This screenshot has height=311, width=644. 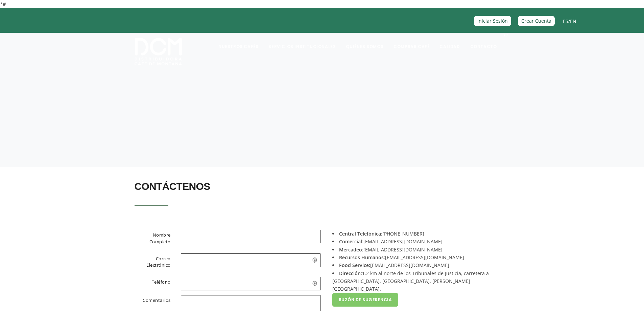 I want to click on strong: Dirección:, so click(x=350, y=273).